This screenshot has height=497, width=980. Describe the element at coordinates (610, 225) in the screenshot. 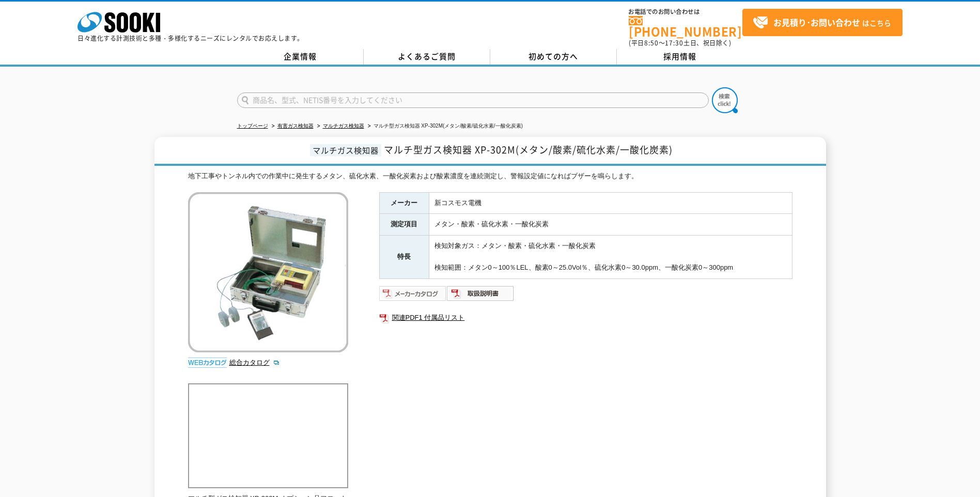

I see `td: メタン・酸素・硫化水素・一酸化炭素` at that location.